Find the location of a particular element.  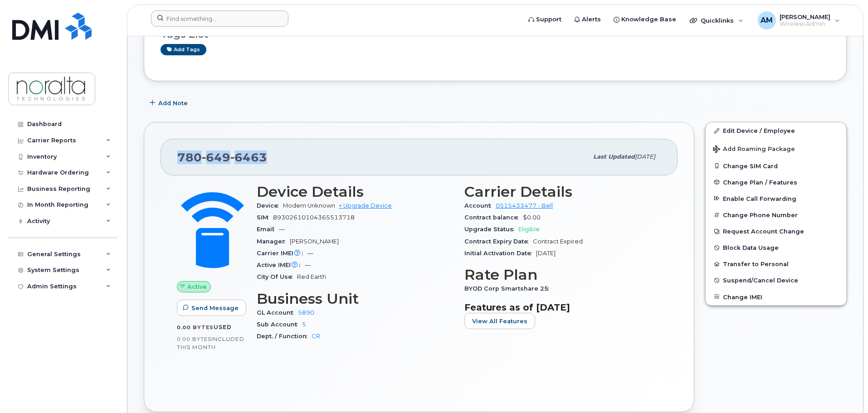

span: GL Account is located at coordinates (277, 313).